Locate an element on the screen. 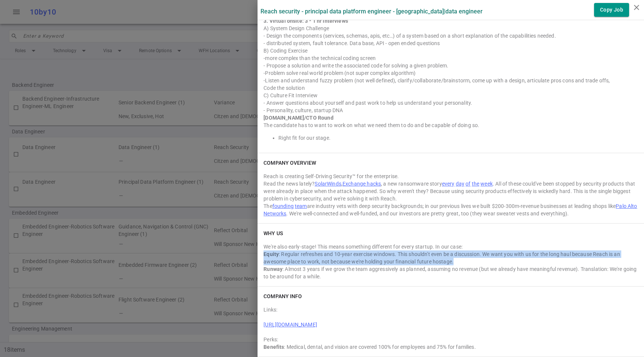  a: Exchange hacks is located at coordinates (362, 183).